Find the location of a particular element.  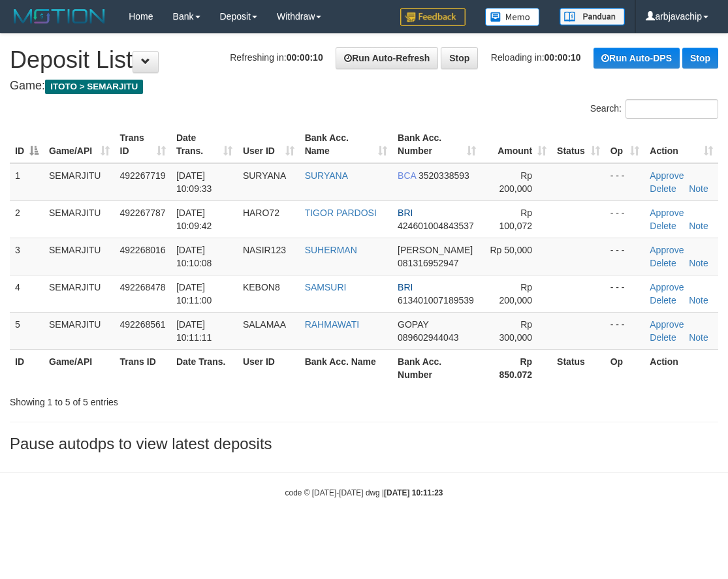

th: User ID is located at coordinates (268, 367).